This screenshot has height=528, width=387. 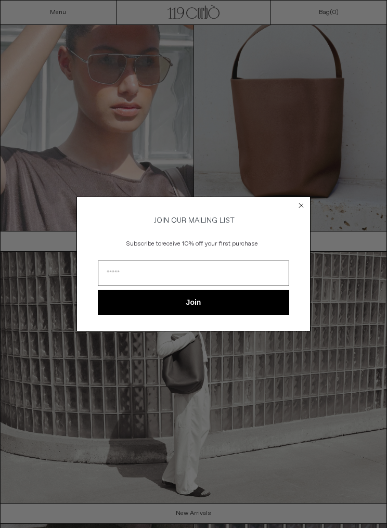 What do you see at coordinates (301, 205) in the screenshot?
I see `button: Close dialog` at bounding box center [301, 205].